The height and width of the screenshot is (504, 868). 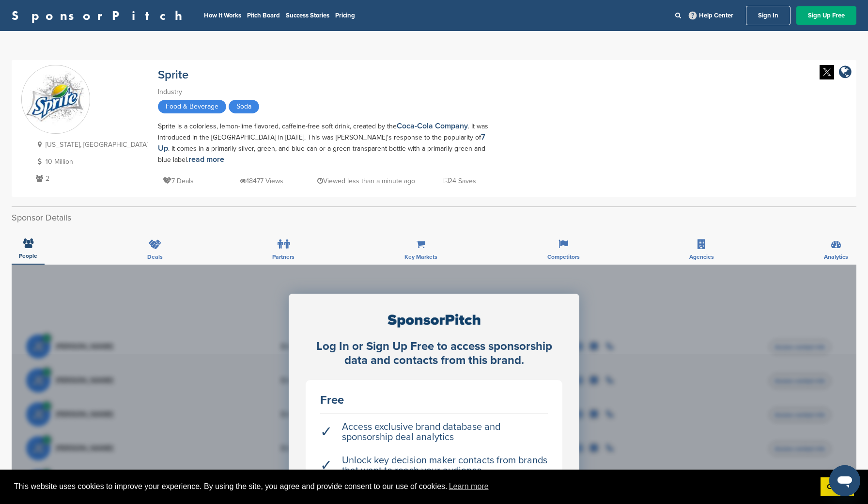 I want to click on div: Sprite is a colorless, lemon-lime flavored, caffeine-free soft drink, created by the . It was int..., so click(x=328, y=143).